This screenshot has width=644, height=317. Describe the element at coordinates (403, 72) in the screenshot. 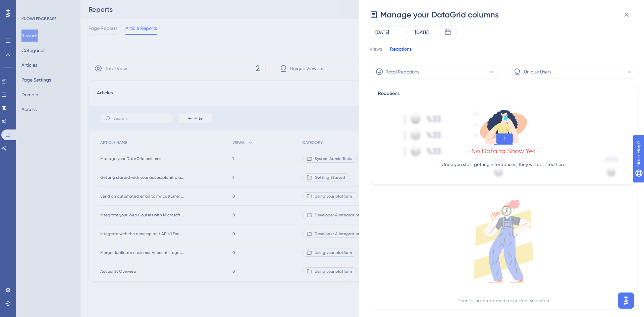

I see `span: Total Reactions` at that location.